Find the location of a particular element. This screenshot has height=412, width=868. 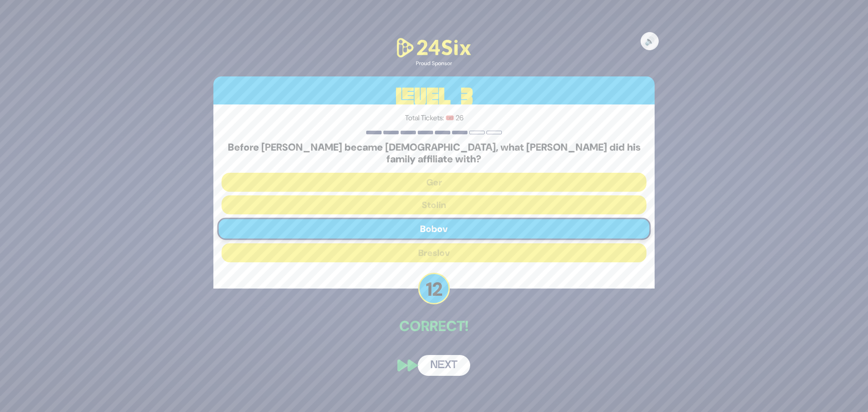

button: Bobov is located at coordinates (434, 229).